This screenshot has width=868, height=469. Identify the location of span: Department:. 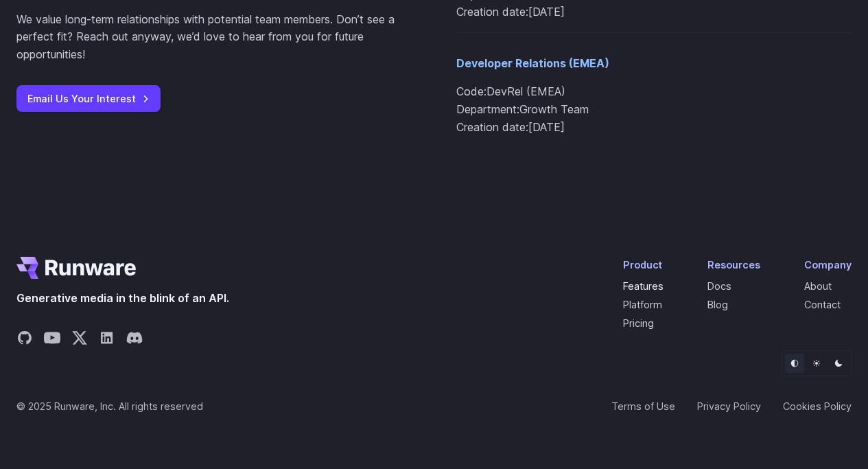
(488, 109).